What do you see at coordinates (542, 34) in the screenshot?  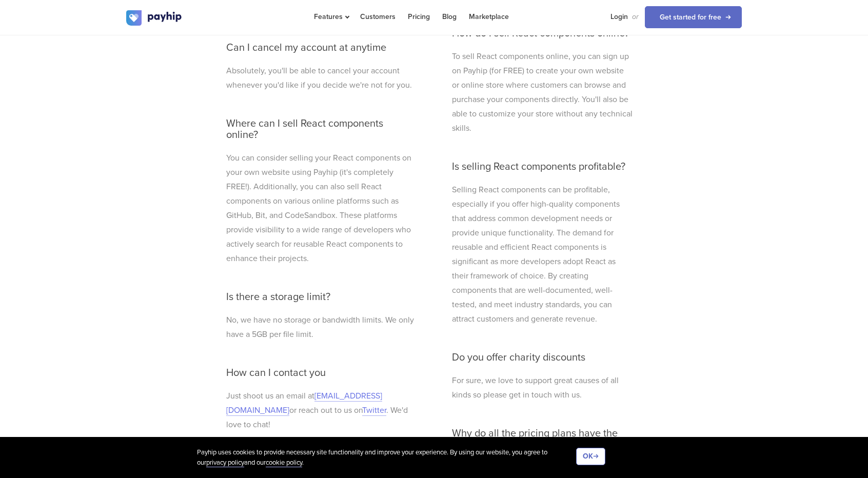 I see `h3: How do I sell React components online?` at bounding box center [542, 34].